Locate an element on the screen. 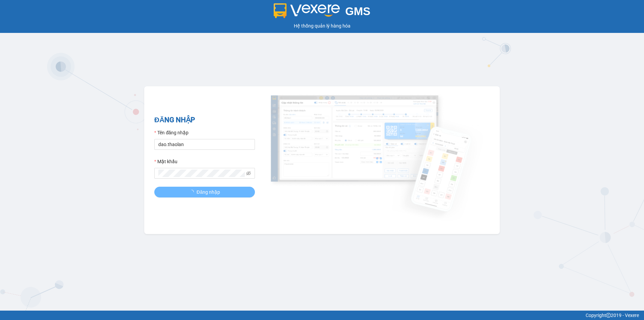  button: Đăng nhập is located at coordinates (204, 192).